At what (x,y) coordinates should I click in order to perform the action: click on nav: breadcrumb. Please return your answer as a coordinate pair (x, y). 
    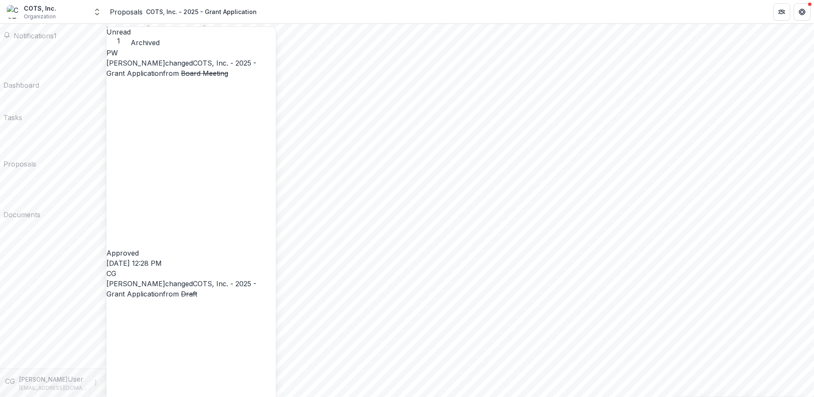
    Looking at the image, I should click on (185, 11).